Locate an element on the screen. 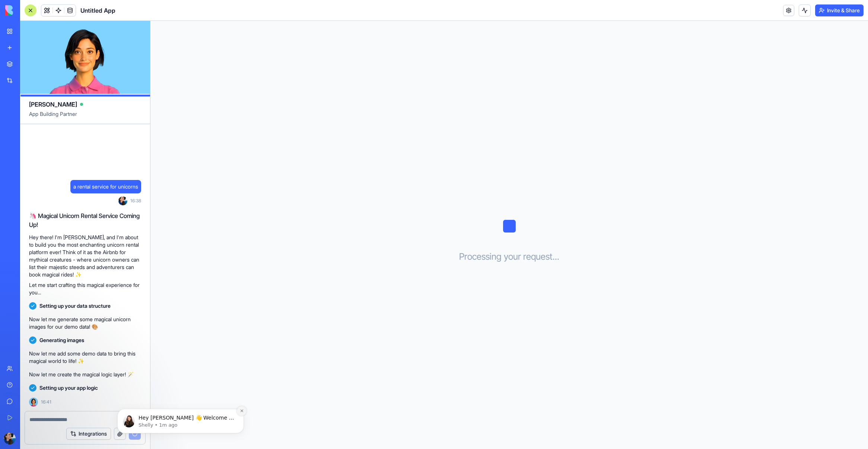 The height and width of the screenshot is (449, 868). span: 16:41 is located at coordinates (46, 402).